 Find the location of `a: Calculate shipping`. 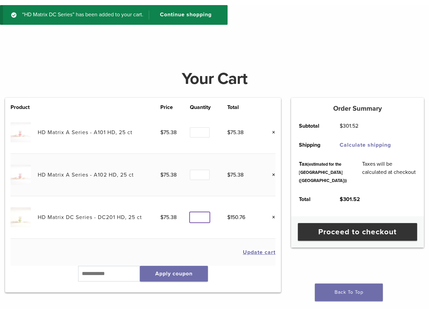

a: Calculate shipping is located at coordinates (365, 145).